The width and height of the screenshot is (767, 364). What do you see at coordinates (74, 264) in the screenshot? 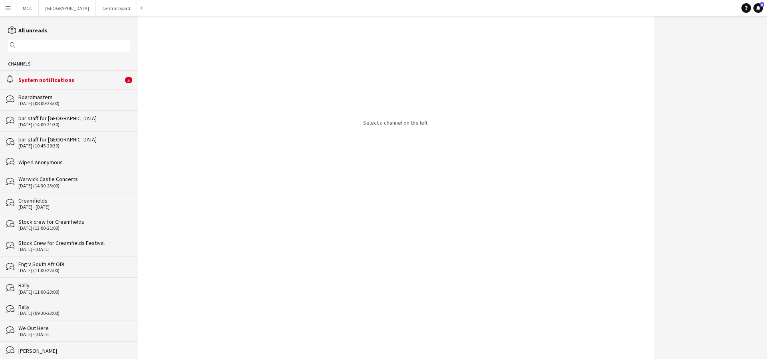
I see `div: Eng v South Afr ODI` at bounding box center [74, 264].